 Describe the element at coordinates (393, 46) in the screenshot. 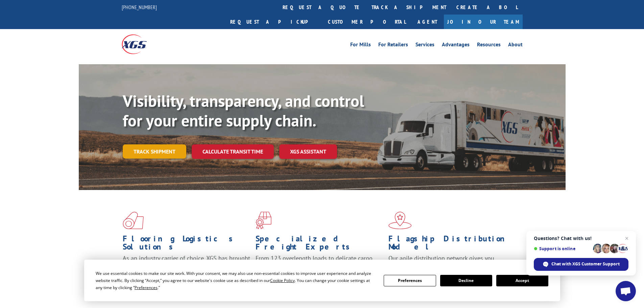

I see `a: For Retailers` at that location.